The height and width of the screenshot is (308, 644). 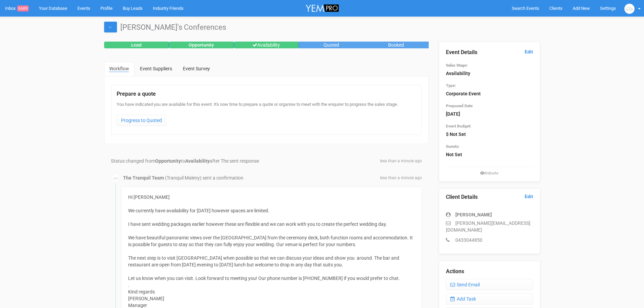 I want to click on small: Event Budget:, so click(x=459, y=126).